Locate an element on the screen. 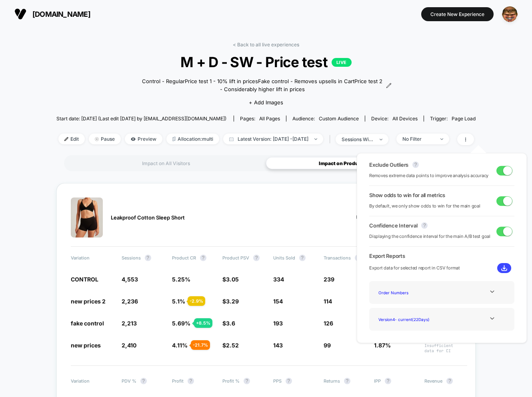 This screenshot has width=532, height=397. span: 2,236 is located at coordinates (130, 301).